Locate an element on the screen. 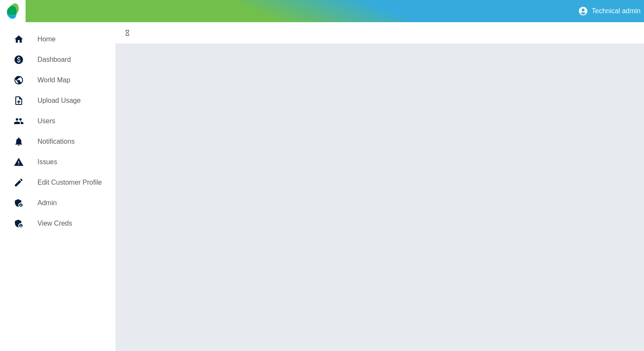 This screenshot has height=351, width=644. p: Technical admin is located at coordinates (616, 11).